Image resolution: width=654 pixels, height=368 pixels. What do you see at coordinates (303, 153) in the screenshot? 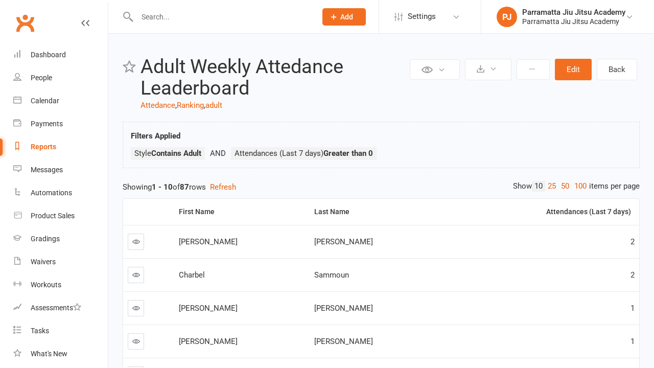
I see `span: Attendances (Last 7 days)` at bounding box center [303, 153].